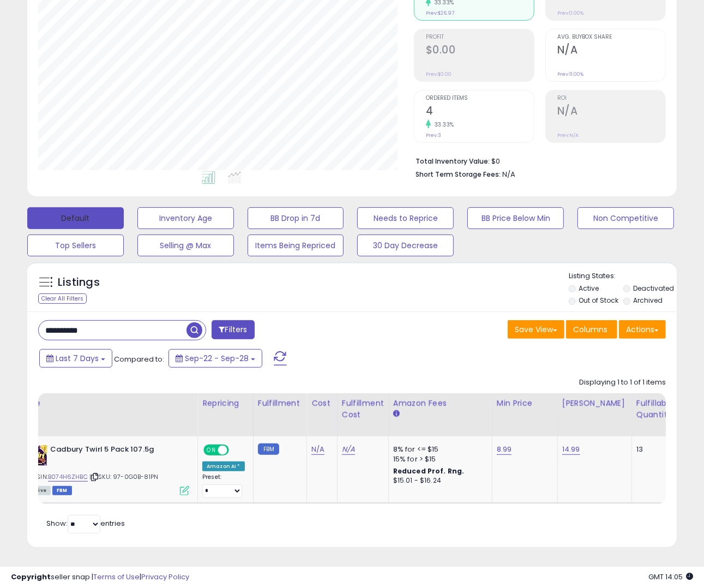  I want to click on a: 8.99, so click(504, 450).